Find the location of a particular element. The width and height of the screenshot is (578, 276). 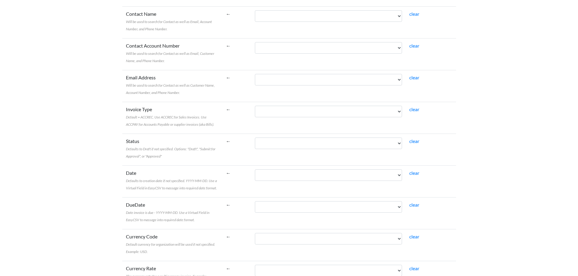

label: DueDate is located at coordinates (172, 212).